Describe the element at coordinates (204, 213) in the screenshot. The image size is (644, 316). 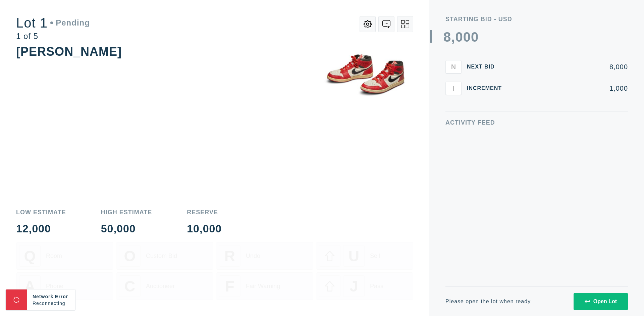
I see `div: Reserve` at that location.